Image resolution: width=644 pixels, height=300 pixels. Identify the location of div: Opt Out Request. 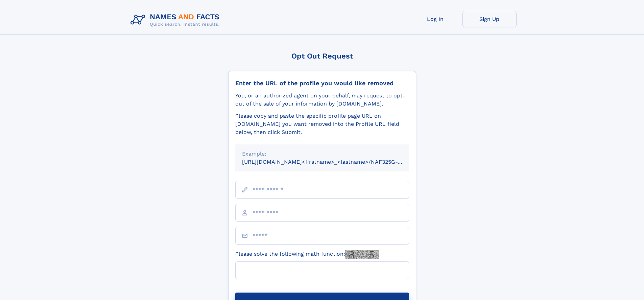
(322, 55).